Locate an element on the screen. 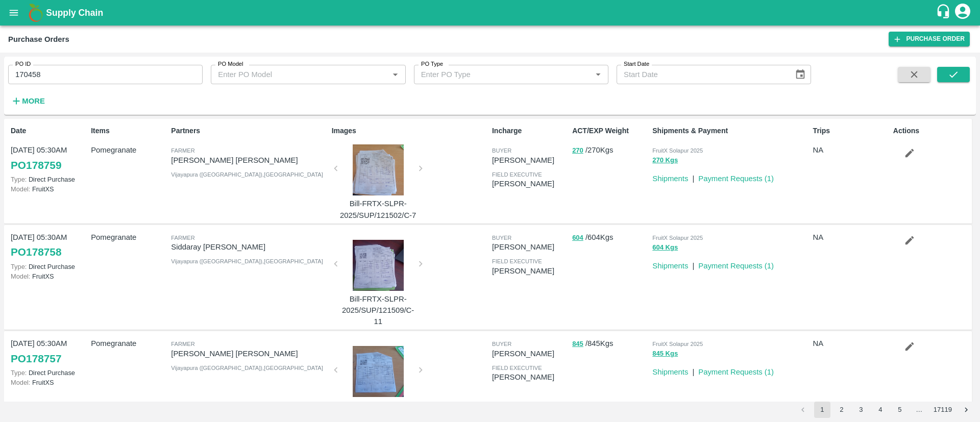  p: / 845 Kgs is located at coordinates (610, 344).